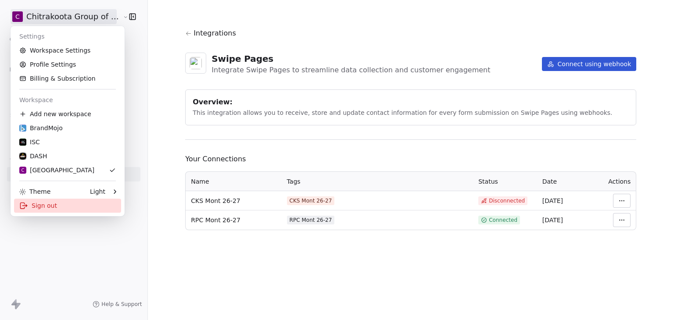 The width and height of the screenshot is (674, 320). Describe the element at coordinates (23, 156) in the screenshot. I see `img: Dash-Circle_logo.png` at that location.